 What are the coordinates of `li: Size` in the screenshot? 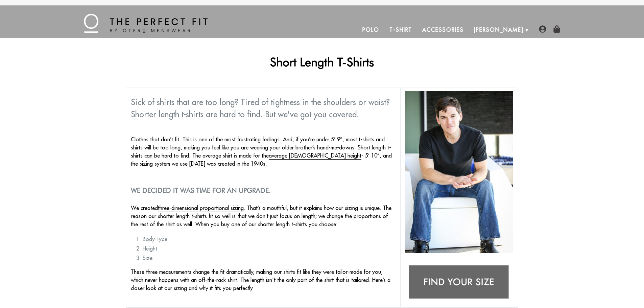 It's located at (269, 258).